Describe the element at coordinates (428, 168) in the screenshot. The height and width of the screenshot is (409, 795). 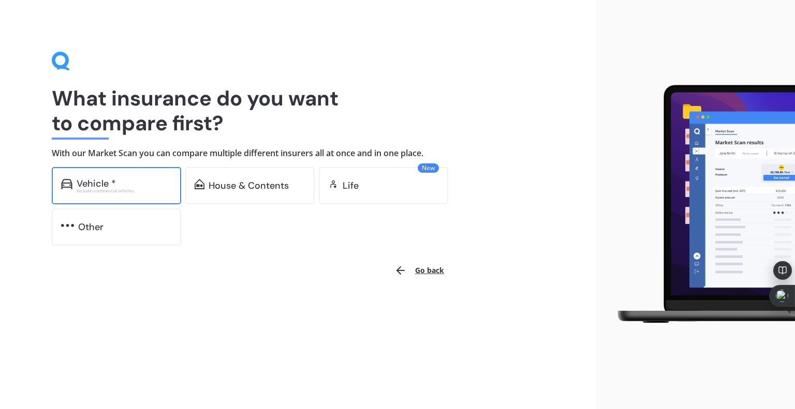
I see `span: New` at that location.